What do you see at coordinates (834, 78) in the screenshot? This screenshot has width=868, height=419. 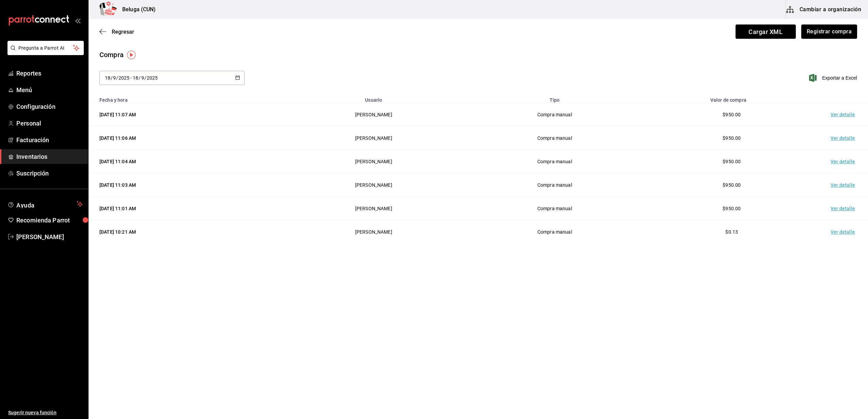 I see `button: Exportar a Excel` at bounding box center [834, 78].